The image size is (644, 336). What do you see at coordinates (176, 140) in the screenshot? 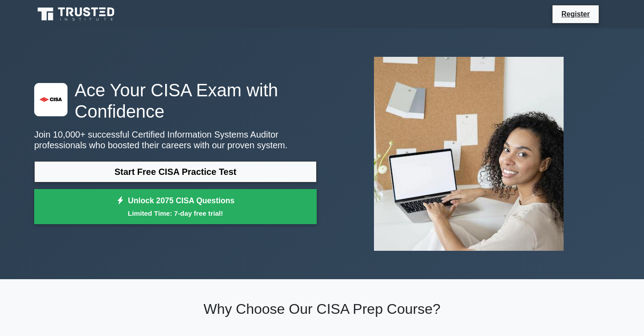
I see `p: Join 10,000+ successful Certified Information Systems Auditor professionals who boosted their car...` at bounding box center [176, 140].